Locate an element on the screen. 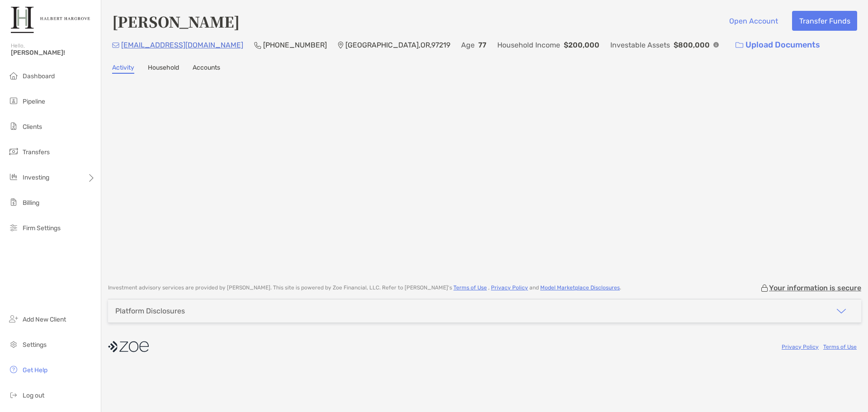 This screenshot has height=412, width=868. img: transfers icon is located at coordinates (14, 152).